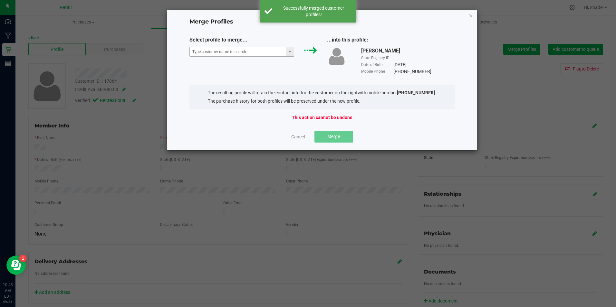 The width and height of the screenshot is (616, 307). Describe the element at coordinates (4, 4) in the screenshot. I see `span: 1` at that location.